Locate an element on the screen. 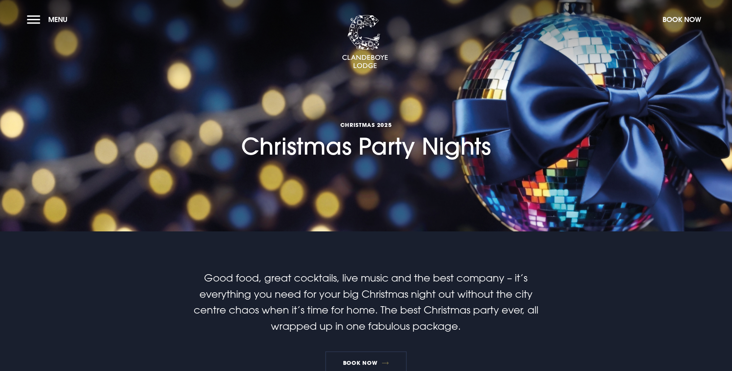 The height and width of the screenshot is (371, 732). button: Book Now is located at coordinates (682, 19).